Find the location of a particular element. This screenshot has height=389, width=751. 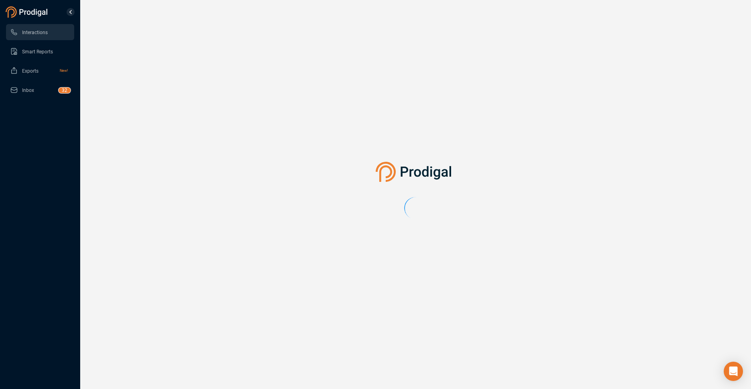

span: Smart Reports is located at coordinates (37, 52).